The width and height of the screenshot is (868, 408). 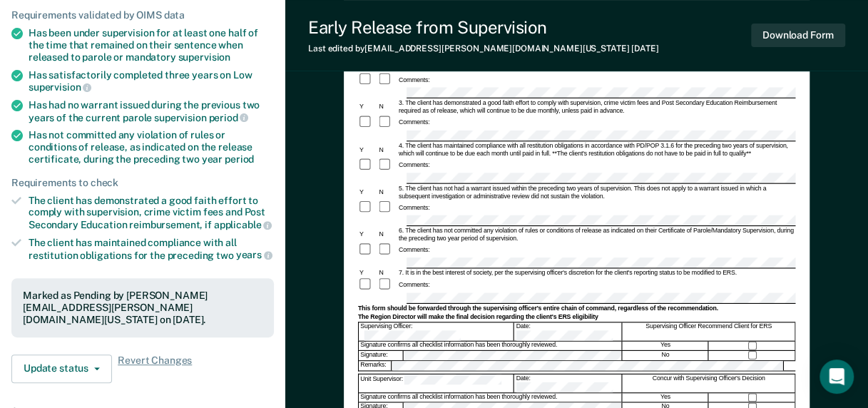 What do you see at coordinates (381, 355) in the screenshot?
I see `div: Signature:` at bounding box center [381, 355].